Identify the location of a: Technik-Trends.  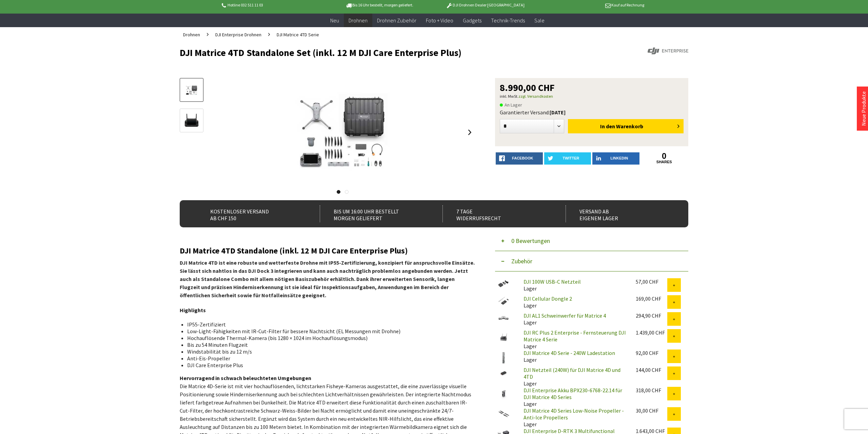
(508, 20).